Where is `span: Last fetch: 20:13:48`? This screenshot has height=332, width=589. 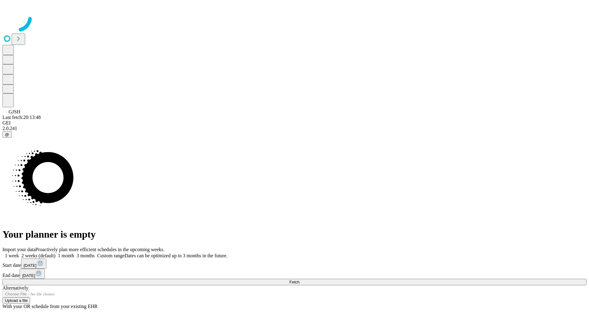 span: Last fetch: 20:13:48 is located at coordinates (21, 117).